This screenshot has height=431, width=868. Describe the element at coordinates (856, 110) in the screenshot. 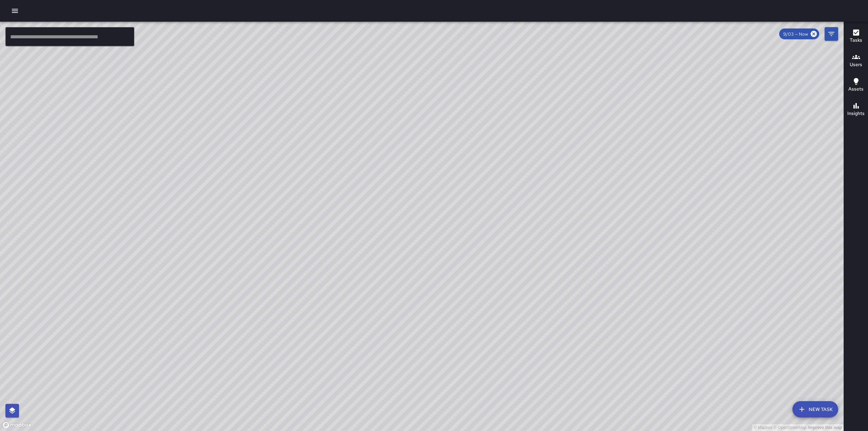

I see `button: Insights` at that location.